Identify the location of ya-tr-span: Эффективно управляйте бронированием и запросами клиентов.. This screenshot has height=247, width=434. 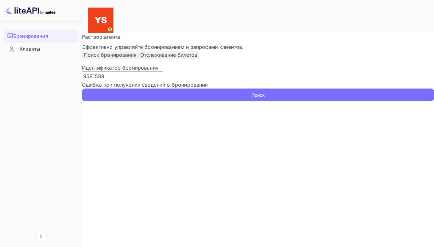
(163, 47).